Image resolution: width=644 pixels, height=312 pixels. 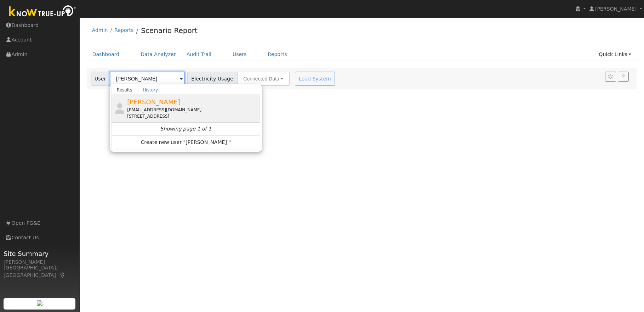 What do you see at coordinates (100, 79) in the screenshot?
I see `span: User` at bounding box center [100, 79].